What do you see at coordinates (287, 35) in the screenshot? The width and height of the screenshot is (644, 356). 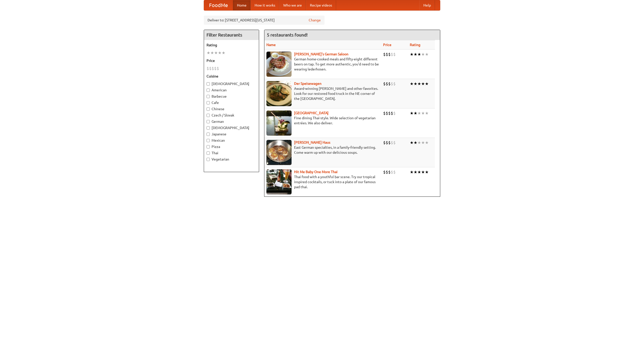 I see `ng-pluralize: 5 restaurants found!` at bounding box center [287, 35].